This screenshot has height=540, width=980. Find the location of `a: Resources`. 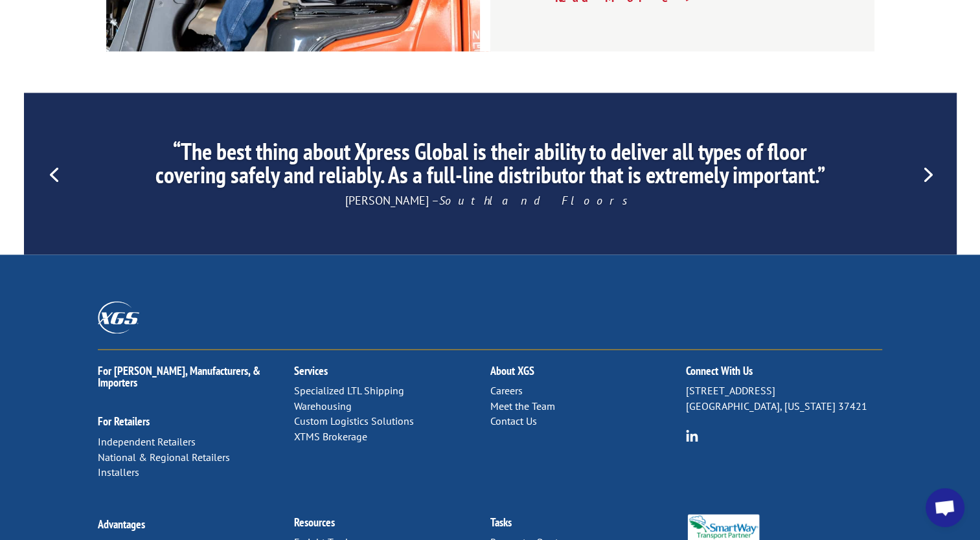

a: Resources is located at coordinates (314, 521).